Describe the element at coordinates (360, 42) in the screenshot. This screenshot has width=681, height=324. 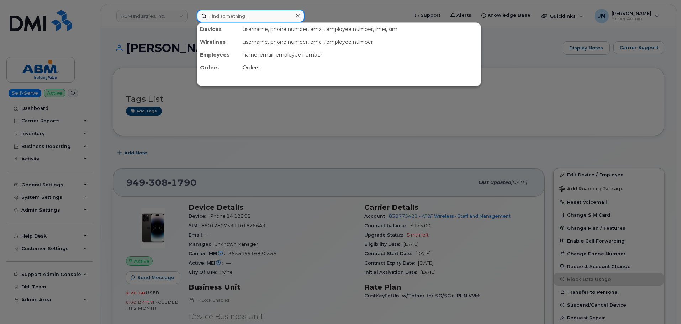
I see `div: username, phone number, email, employee number` at that location.